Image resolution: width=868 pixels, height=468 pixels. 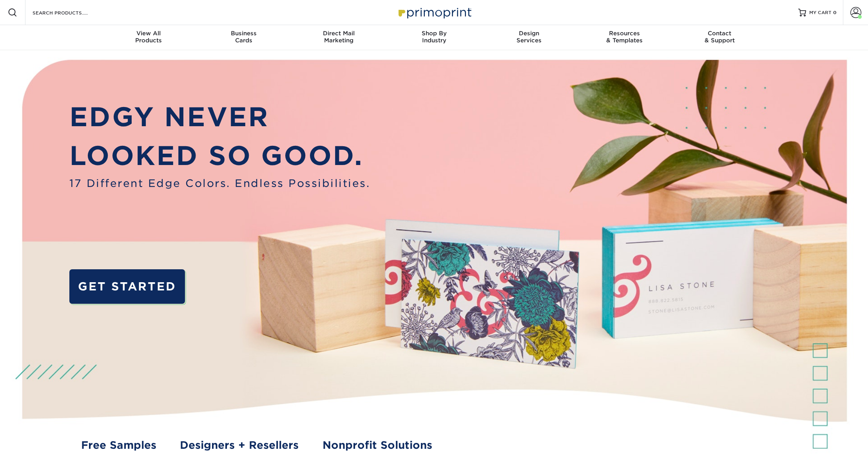 I want to click on a: Contact& Support, so click(x=720, y=38).